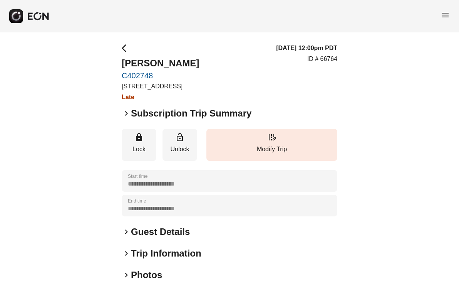 This screenshot has width=459, height=282. I want to click on button: Lock, so click(139, 145).